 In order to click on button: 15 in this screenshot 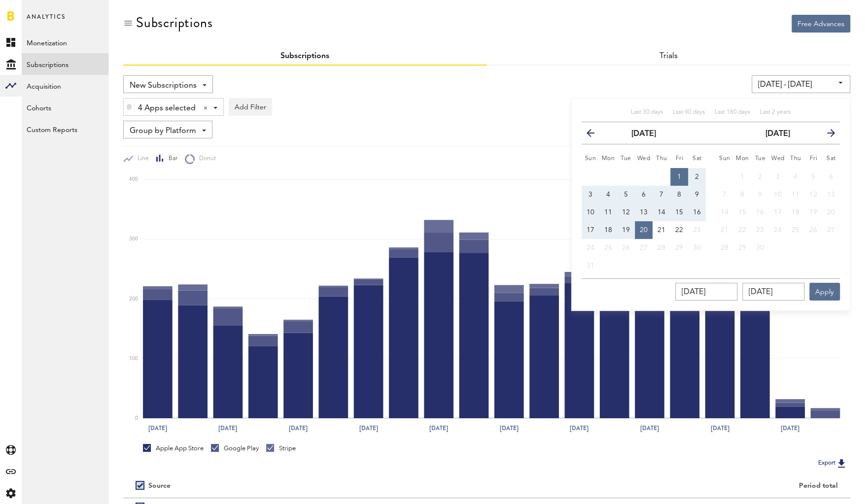, I will do `click(679, 212)`.